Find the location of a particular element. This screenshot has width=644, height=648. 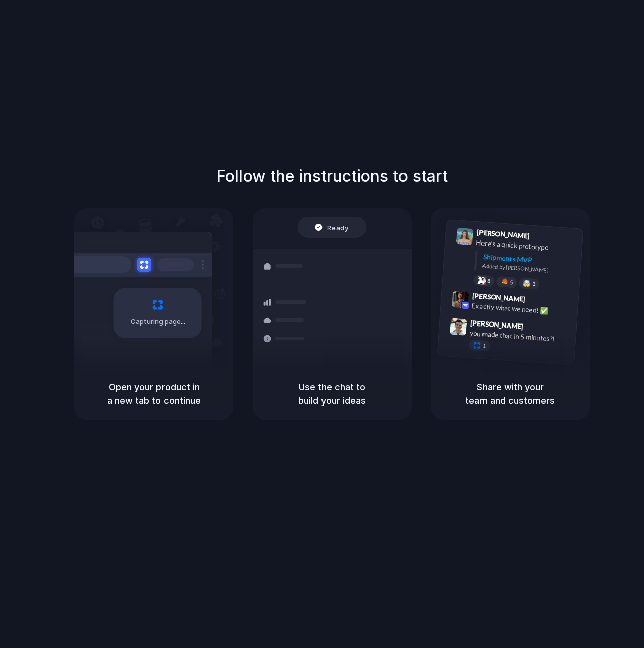

span: 8 is located at coordinates (489, 280).